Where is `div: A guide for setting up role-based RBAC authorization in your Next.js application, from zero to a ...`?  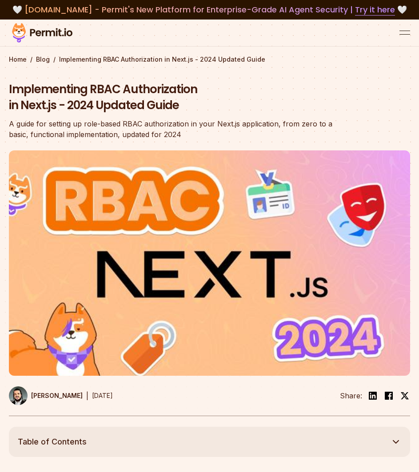
div: A guide for setting up role-based RBAC authorization in your Next.js application, from zero to a ... is located at coordinates (179, 129).